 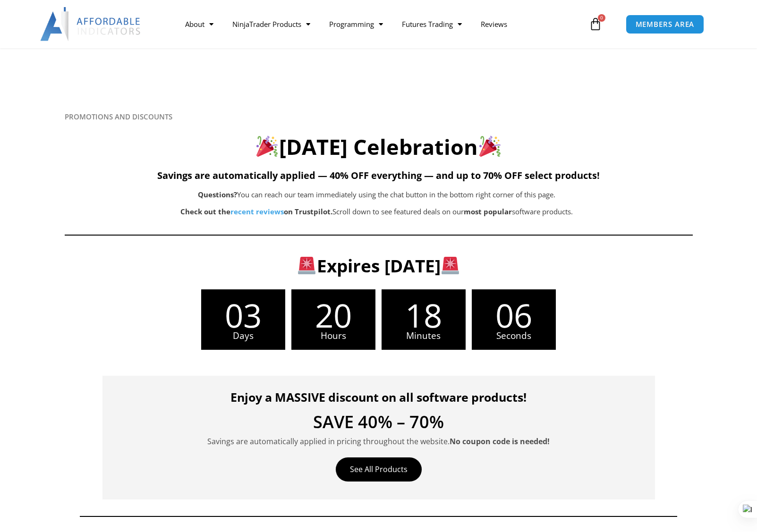 What do you see at coordinates (379, 422) in the screenshot?
I see `h4: SAVE 40% – 70%` at bounding box center [379, 422].